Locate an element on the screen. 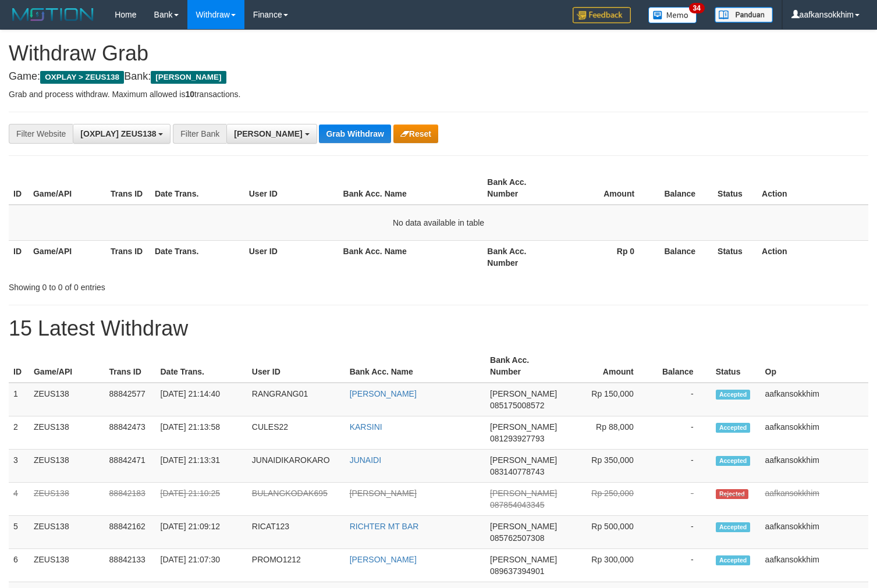 Image resolution: width=877 pixels, height=588 pixels. td: CULES22 is located at coordinates (296, 433).